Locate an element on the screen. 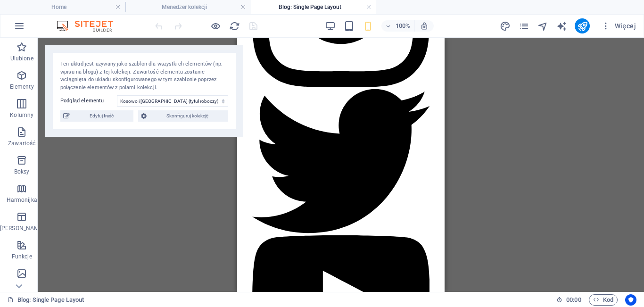 The width and height of the screenshot is (644, 307). h6: Czas sesji is located at coordinates (569, 300).